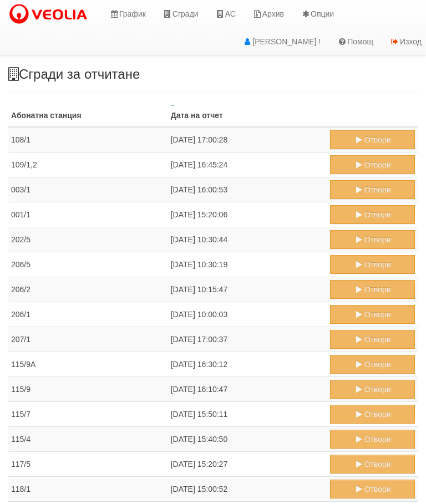 Image resolution: width=426 pixels, height=504 pixels. I want to click on td: 206/2, so click(88, 289).